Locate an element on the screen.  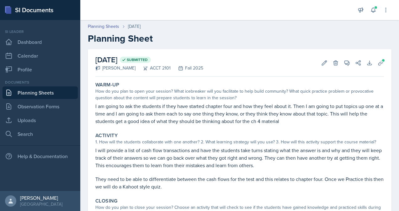
p: They need to be able to differentiate between the cash flows for the test and this relates to cha... is located at coordinates (239, 183).